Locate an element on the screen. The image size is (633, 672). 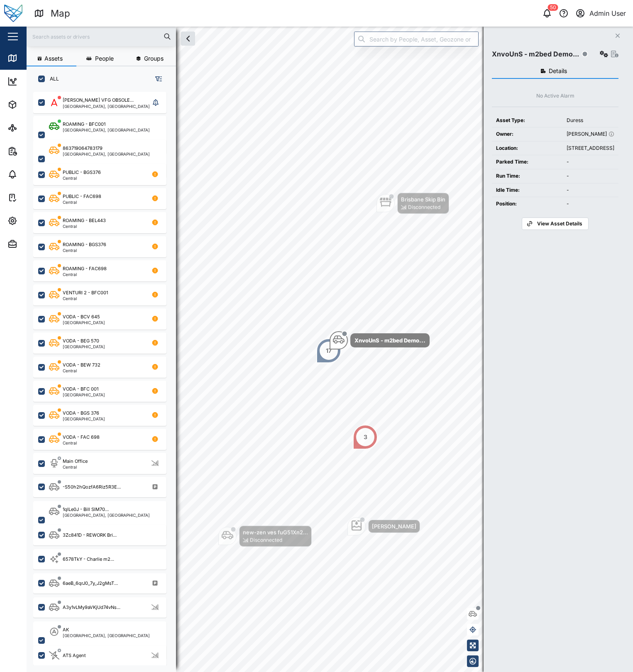
div: Location: is located at coordinates (527, 148).